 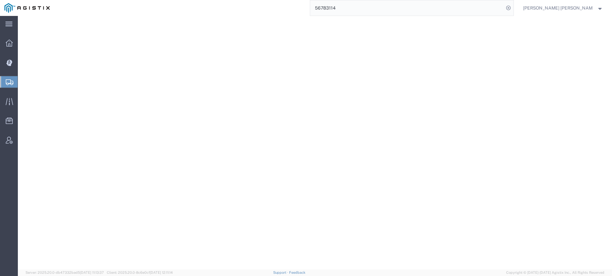 I want to click on a: Support, so click(x=281, y=272).